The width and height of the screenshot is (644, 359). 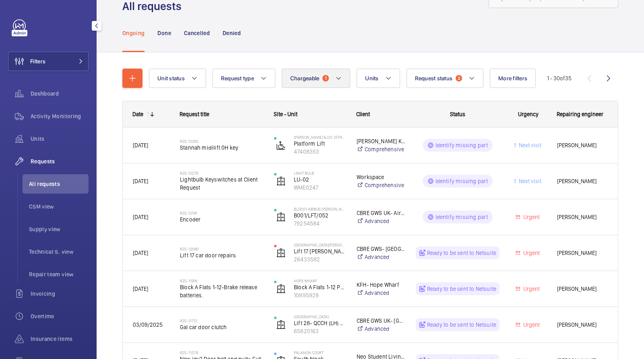 What do you see at coordinates (147, 324) in the screenshot?
I see `span: 03/09/2025` at bounding box center [147, 324].